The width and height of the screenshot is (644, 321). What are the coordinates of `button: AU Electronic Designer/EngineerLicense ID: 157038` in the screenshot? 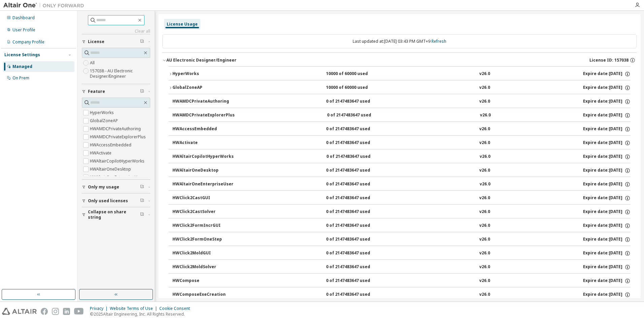 It's located at (399, 60).